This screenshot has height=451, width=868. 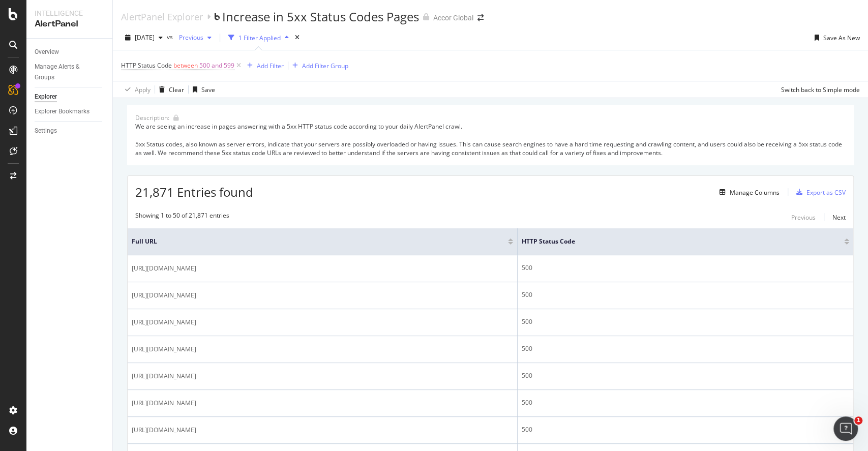 What do you see at coordinates (69, 13) in the screenshot?
I see `div: Intelligence` at bounding box center [69, 13].